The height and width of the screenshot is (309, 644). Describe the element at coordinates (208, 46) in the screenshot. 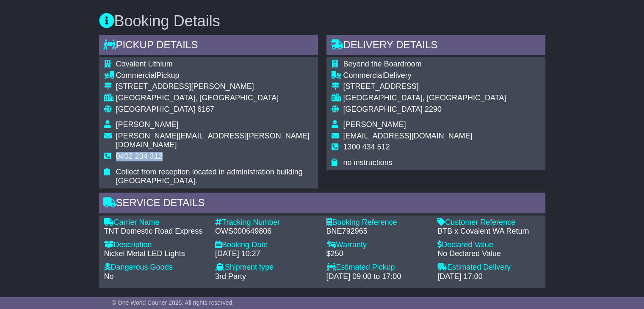

I see `div: Pickup Details` at that location.